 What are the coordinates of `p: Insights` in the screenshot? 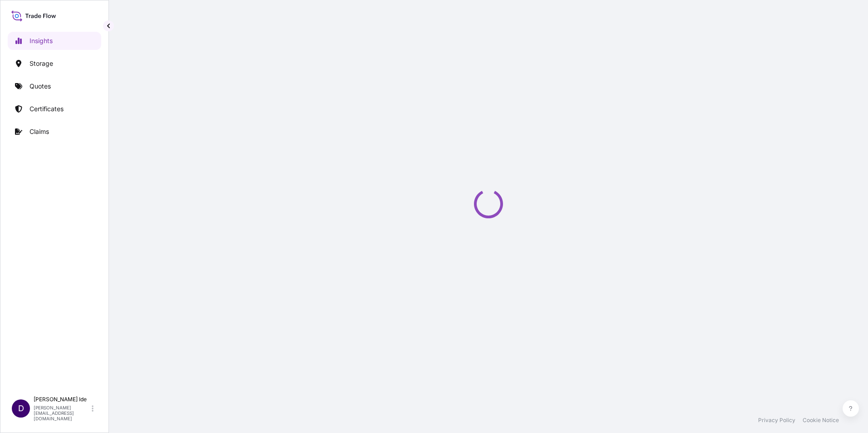 It's located at (41, 41).